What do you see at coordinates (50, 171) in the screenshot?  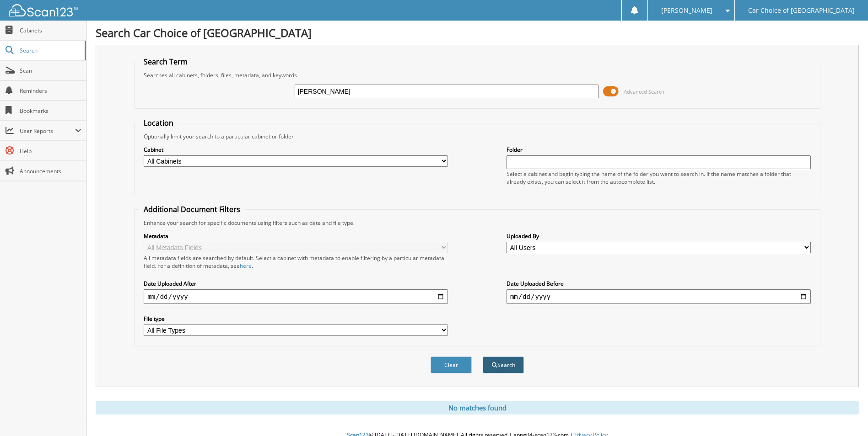 I see `span: Announcements` at bounding box center [50, 171].